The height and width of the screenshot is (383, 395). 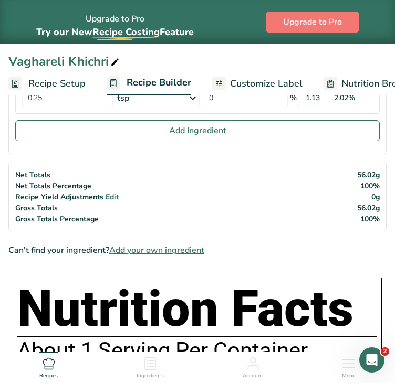 I want to click on button: Upgrade to Pro, so click(x=312, y=22).